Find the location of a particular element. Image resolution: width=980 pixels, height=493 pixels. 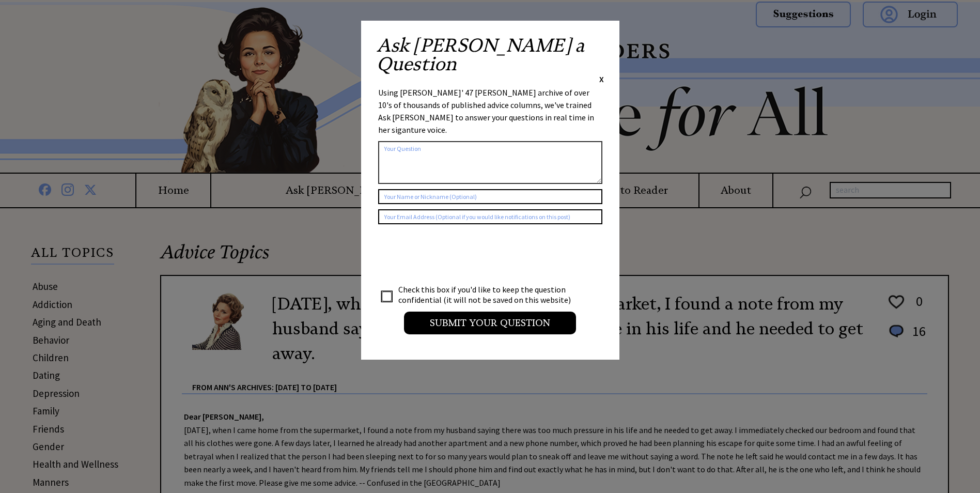

td: Check this box if you'd like to keep the question confidential (it will not be saved on this webs... is located at coordinates (489, 294).